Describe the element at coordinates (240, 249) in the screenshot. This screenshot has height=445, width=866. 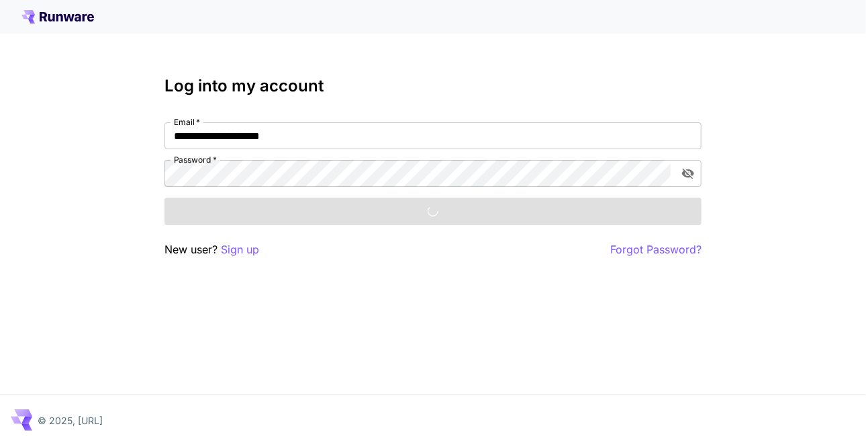
I see `p: Sign up` at that location.